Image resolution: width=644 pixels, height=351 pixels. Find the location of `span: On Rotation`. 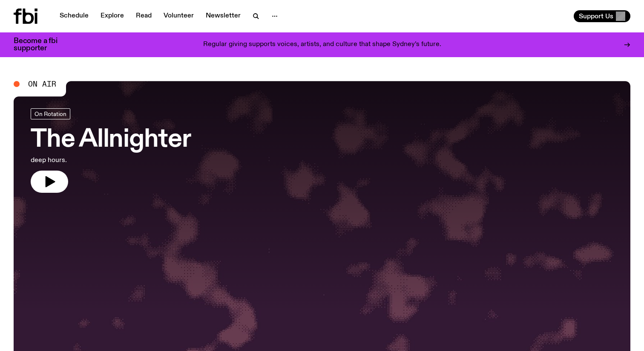

span: On Rotation is located at coordinates (50, 114).